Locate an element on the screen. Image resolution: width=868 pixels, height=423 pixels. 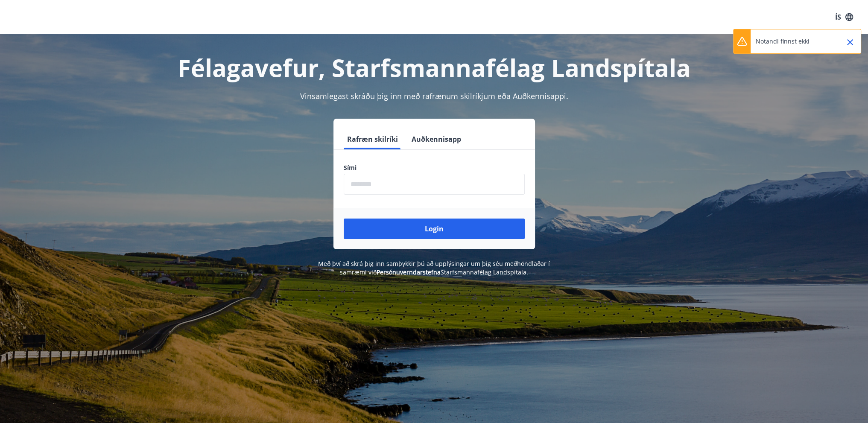
button: ÍS is located at coordinates (844, 17).